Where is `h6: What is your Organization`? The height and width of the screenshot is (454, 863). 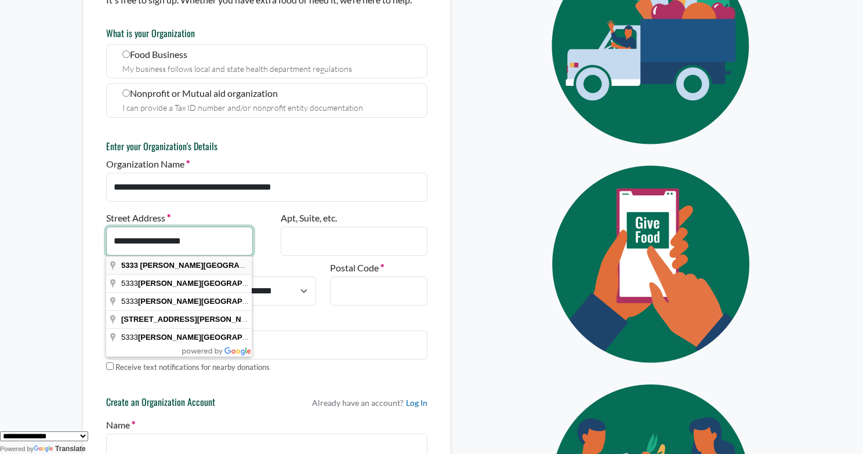 h6: What is your Organization is located at coordinates (267, 33).